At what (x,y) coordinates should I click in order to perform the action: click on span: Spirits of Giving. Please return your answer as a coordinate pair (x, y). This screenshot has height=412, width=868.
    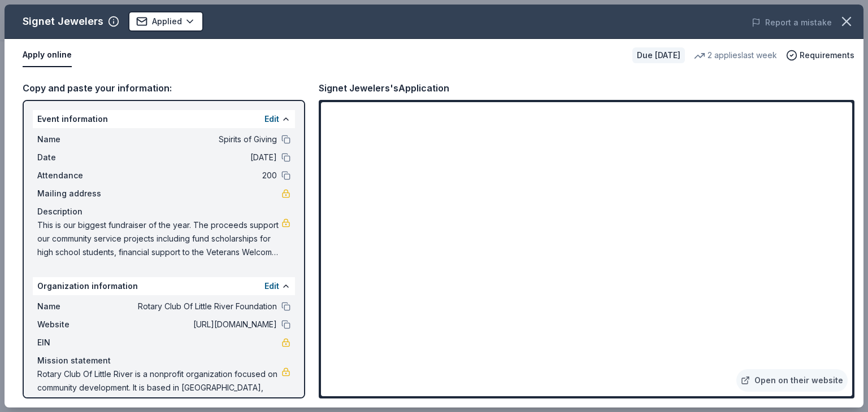
    Looking at the image, I should click on (195, 139).